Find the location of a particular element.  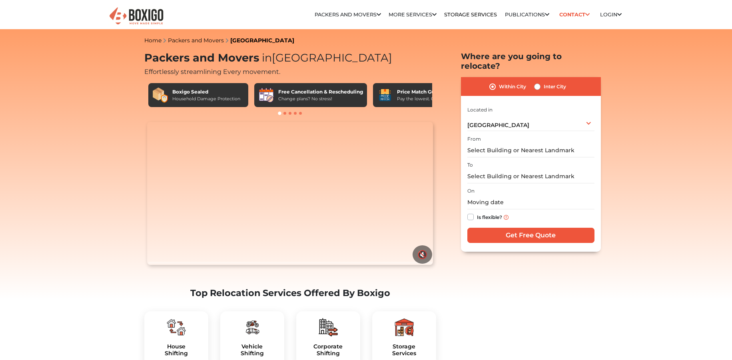

a: VehicleShifting is located at coordinates (252, 350).